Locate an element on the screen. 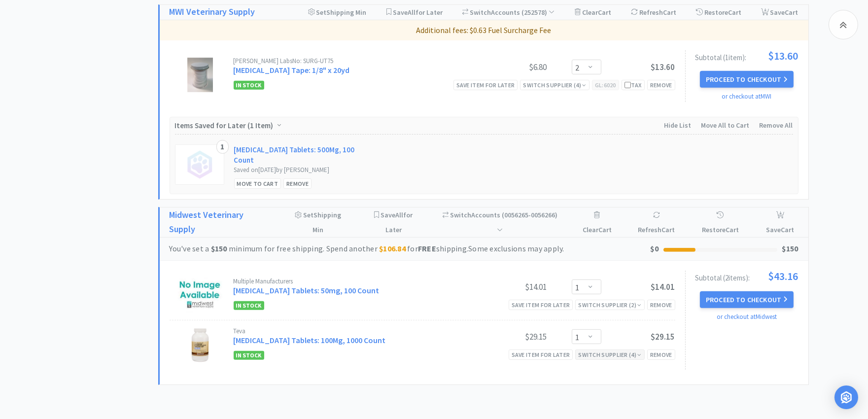 The height and width of the screenshot is (419, 868). div: Move to Cart is located at coordinates (258, 184).